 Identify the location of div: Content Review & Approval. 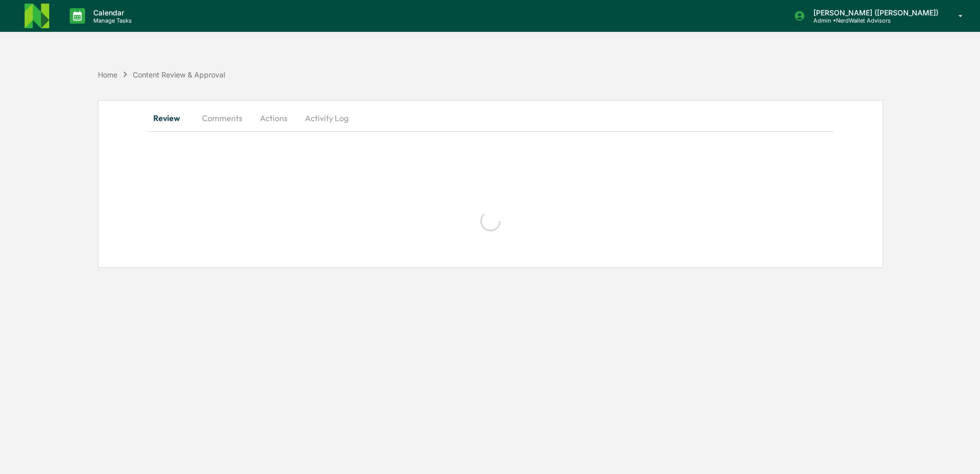
(179, 74).